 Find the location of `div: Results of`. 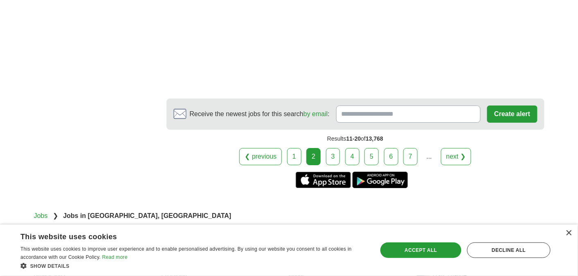

div: Results of is located at coordinates (356, 139).